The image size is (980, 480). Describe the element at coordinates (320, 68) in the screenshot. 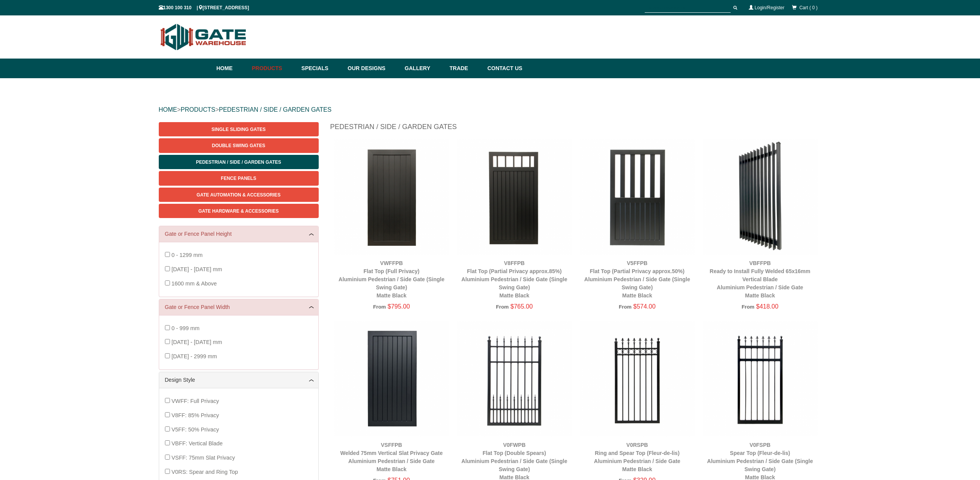

I see `a: Specials` at that location.